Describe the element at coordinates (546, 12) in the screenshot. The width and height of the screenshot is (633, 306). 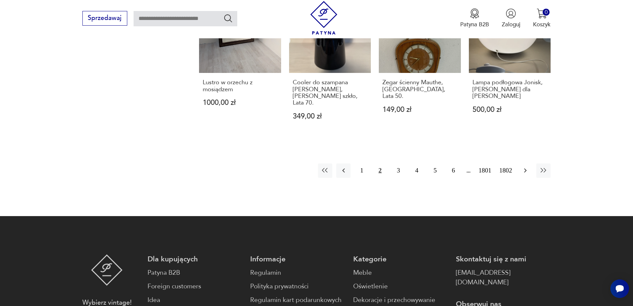
I see `div: 0` at that location.